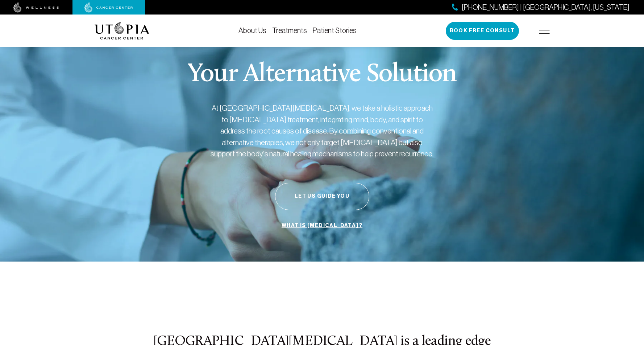 This screenshot has width=644, height=345. I want to click on button: Book Free Consult, so click(482, 31).